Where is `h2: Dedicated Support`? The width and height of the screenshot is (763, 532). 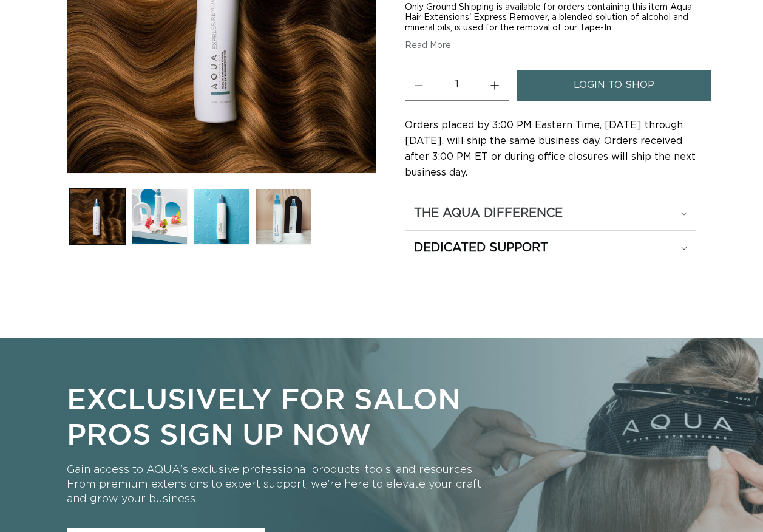 h2: Dedicated Support is located at coordinates (481, 248).